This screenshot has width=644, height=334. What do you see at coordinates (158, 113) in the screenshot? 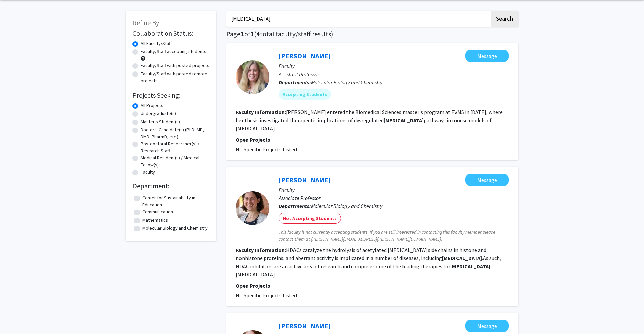
I see `label: Undergraduate(s)` at bounding box center [158, 113].